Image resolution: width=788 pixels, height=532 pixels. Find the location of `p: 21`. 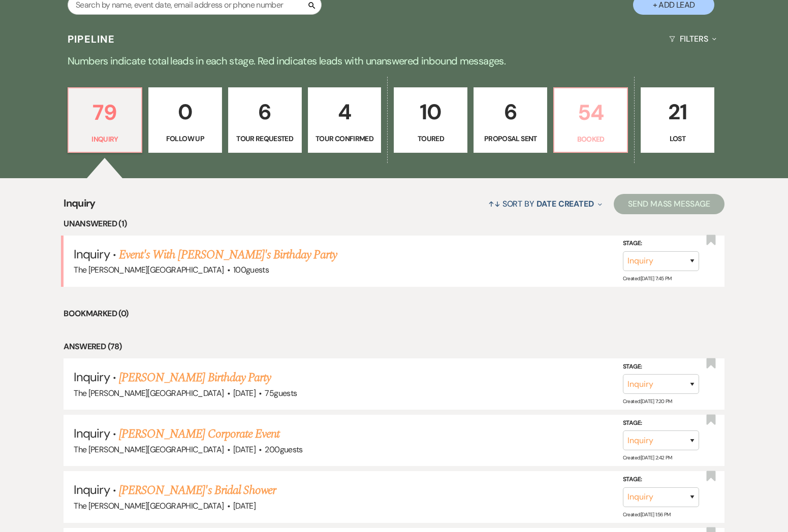

p: 21 is located at coordinates (677, 112).